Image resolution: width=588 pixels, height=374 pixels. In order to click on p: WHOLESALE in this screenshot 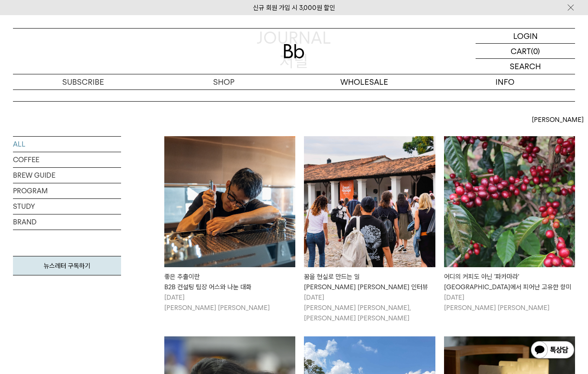, I will do `click(364, 82)`.